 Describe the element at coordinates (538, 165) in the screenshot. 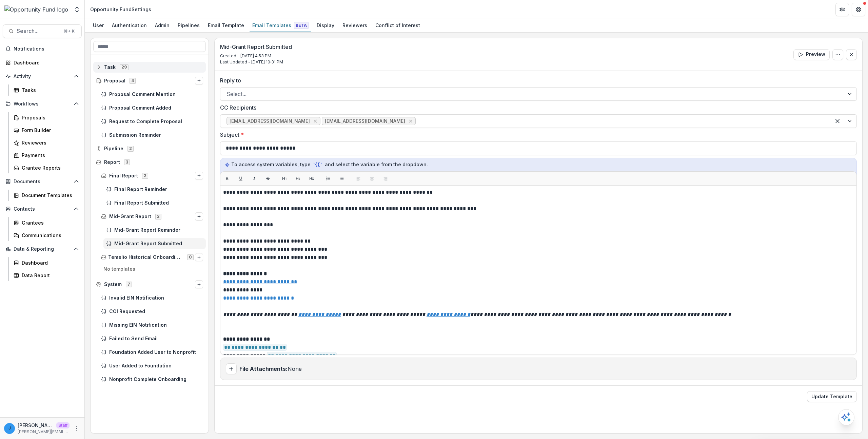

I see `p: To access system variables, type and select the variable from the dropdown.` at that location.